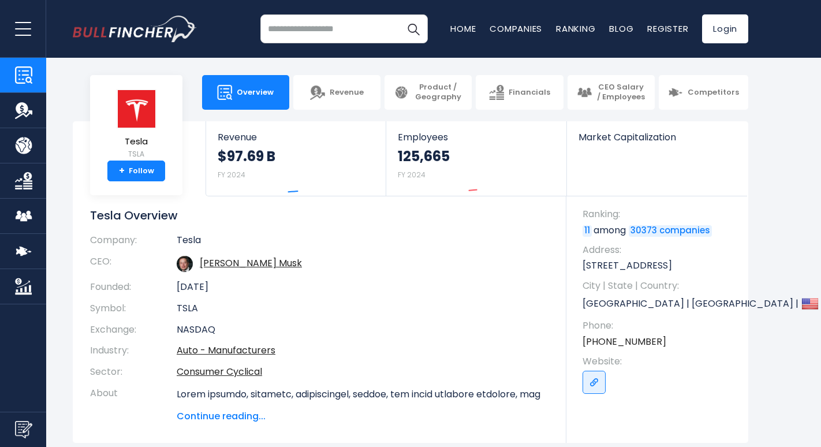  Describe the element at coordinates (621, 28) in the screenshot. I see `a: Blog` at that location.